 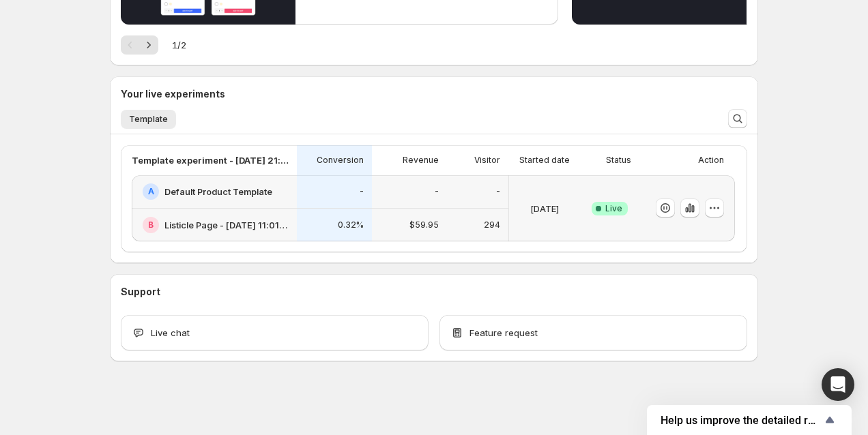 I want to click on p: 294, so click(x=492, y=225).